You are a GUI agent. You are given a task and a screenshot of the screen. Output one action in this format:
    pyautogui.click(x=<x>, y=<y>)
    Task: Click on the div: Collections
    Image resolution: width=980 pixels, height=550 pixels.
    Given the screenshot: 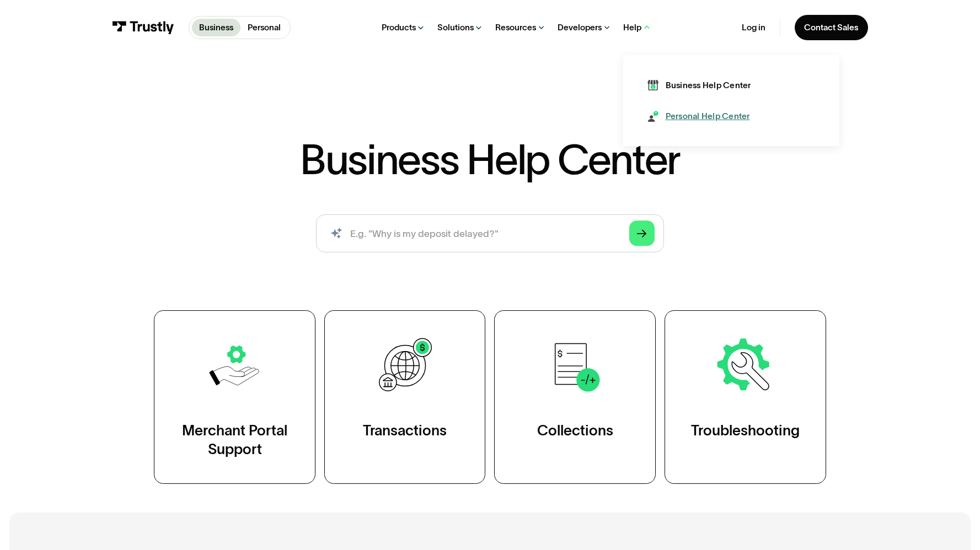 What is the action you would take?
    pyautogui.click(x=575, y=431)
    